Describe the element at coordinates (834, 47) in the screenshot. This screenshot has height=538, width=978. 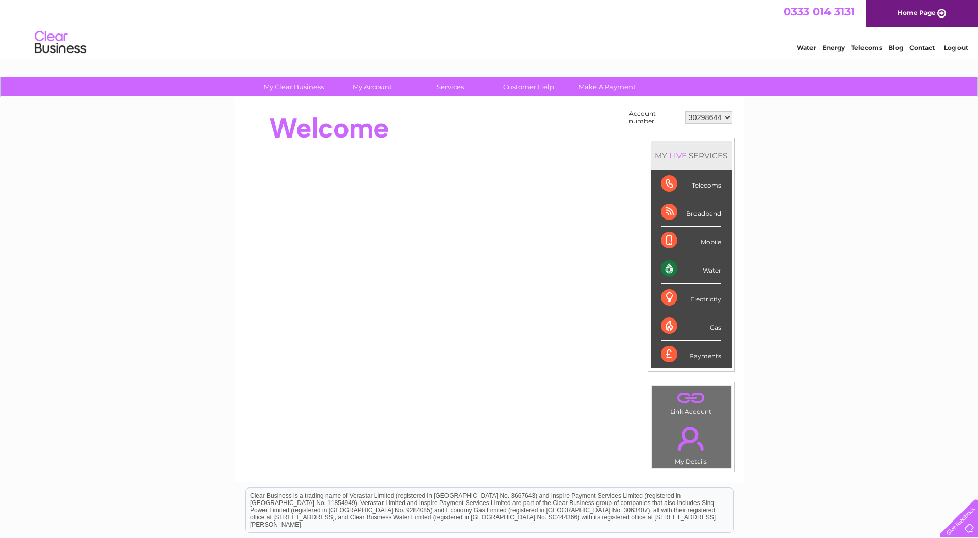
I see `a: Energy` at that location.